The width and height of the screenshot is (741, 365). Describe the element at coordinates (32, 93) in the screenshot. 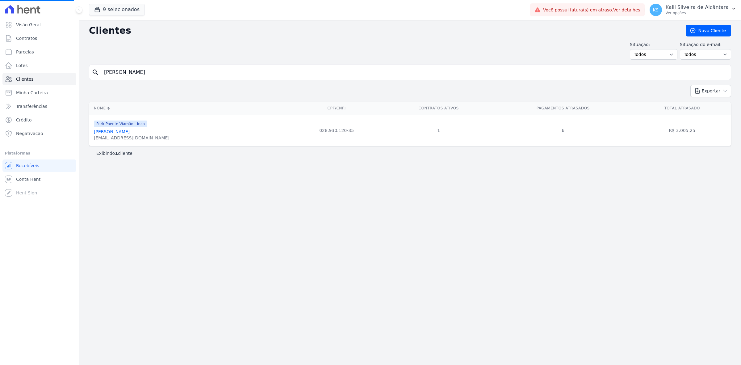

I see `span: Minha Carteira` at that location.